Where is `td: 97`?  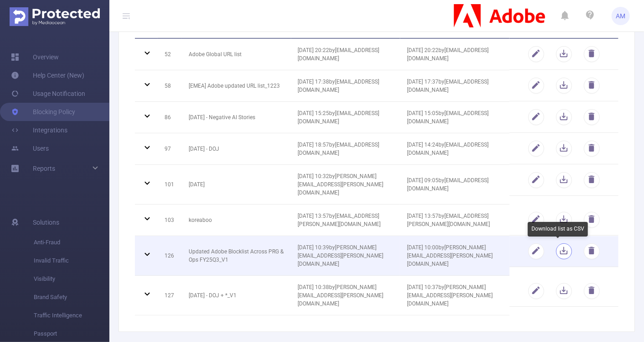 td: 97 is located at coordinates (170, 149).